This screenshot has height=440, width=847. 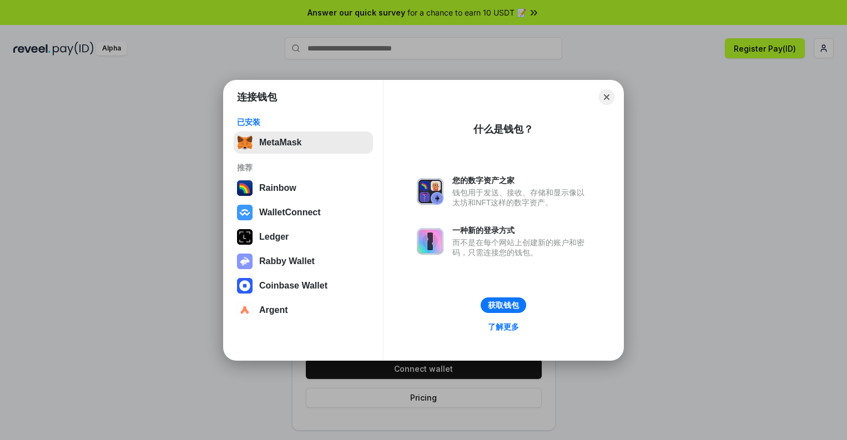 I want to click on h1: 连接钱包, so click(x=257, y=97).